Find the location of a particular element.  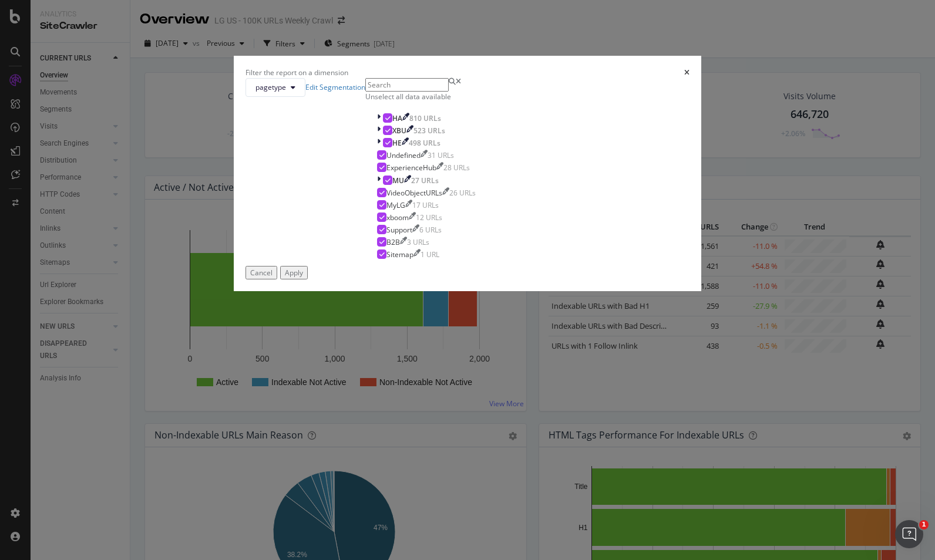

span: 1 is located at coordinates (924, 525).